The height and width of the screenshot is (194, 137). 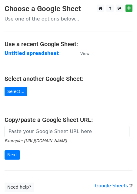 What do you see at coordinates (31, 53) in the screenshot?
I see `a: Untitled spreadsheet` at bounding box center [31, 53].